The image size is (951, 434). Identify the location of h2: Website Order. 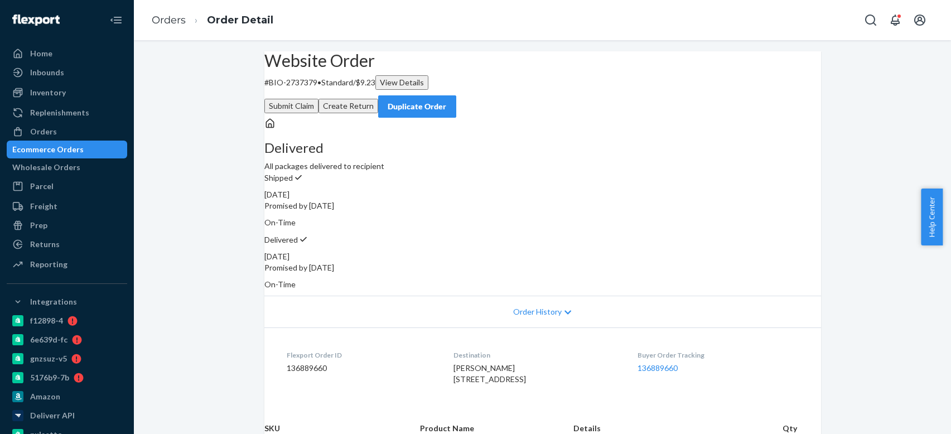
(542, 60).